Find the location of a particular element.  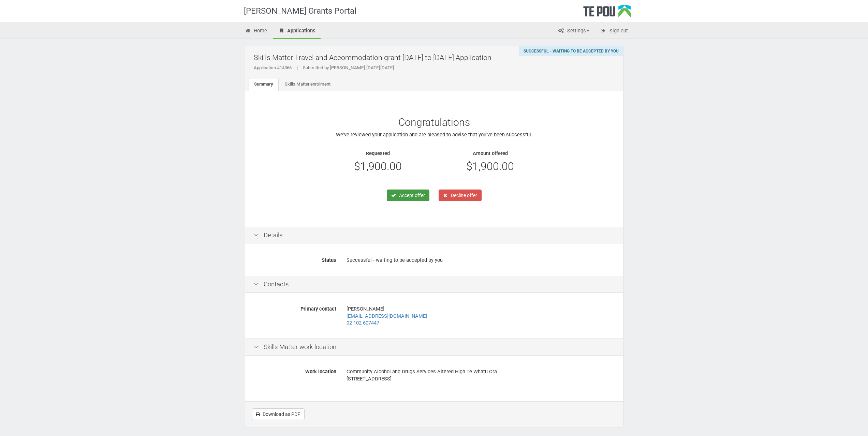

label: Work location is located at coordinates (295, 370).